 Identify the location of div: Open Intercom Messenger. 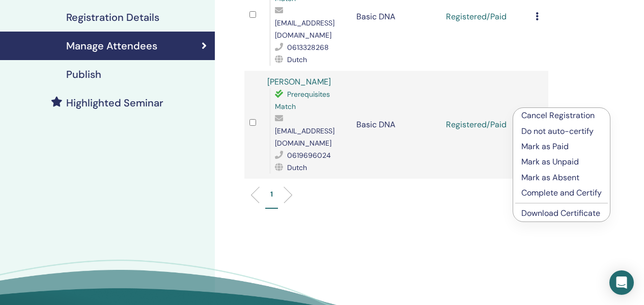
(622, 283).